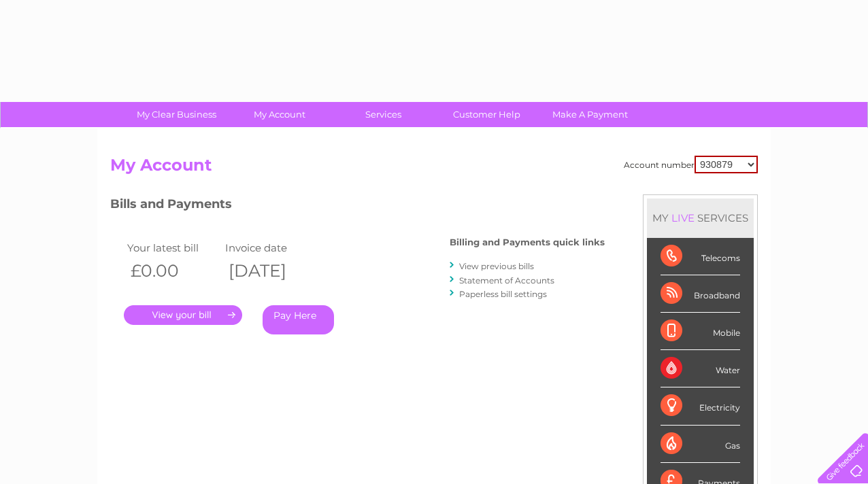  Describe the element at coordinates (173, 248) in the screenshot. I see `td: Your latest bill` at that location.